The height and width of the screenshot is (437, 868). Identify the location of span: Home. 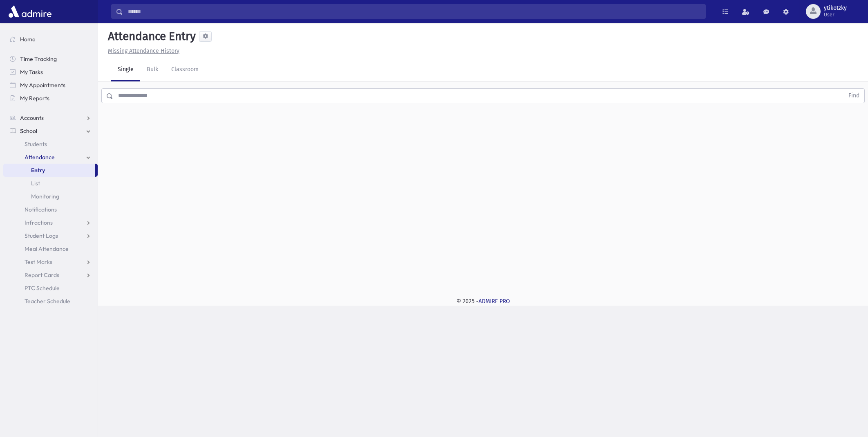
(28, 39).